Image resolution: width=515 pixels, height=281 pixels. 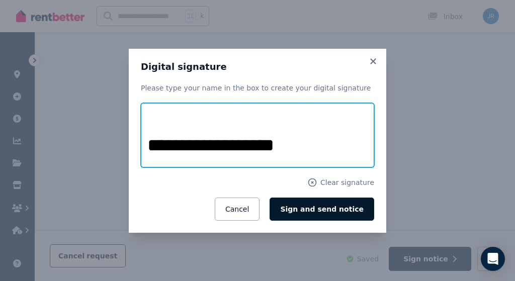 I want to click on span: Sign and send notice, so click(x=322, y=209).